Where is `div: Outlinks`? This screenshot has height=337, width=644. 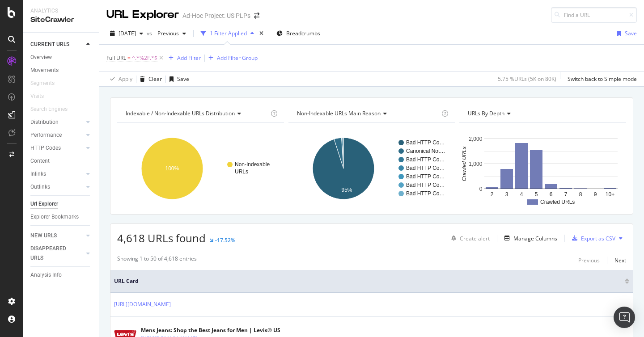
div: Outlinks is located at coordinates (40, 187).